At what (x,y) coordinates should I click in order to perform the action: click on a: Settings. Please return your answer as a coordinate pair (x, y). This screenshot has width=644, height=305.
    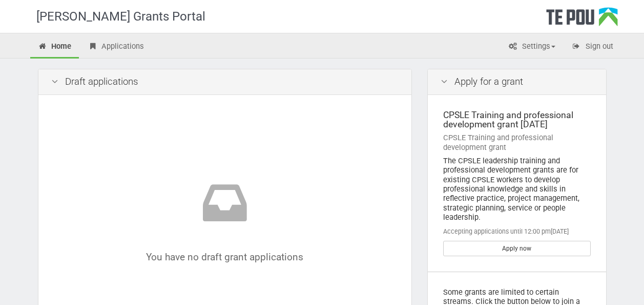
    Looking at the image, I should click on (532, 47).